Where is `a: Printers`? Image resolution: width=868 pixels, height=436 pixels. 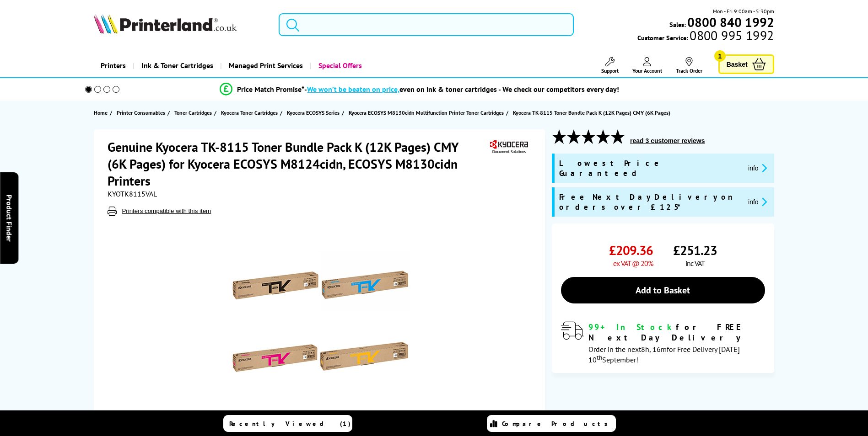 a: Printers is located at coordinates (113, 65).